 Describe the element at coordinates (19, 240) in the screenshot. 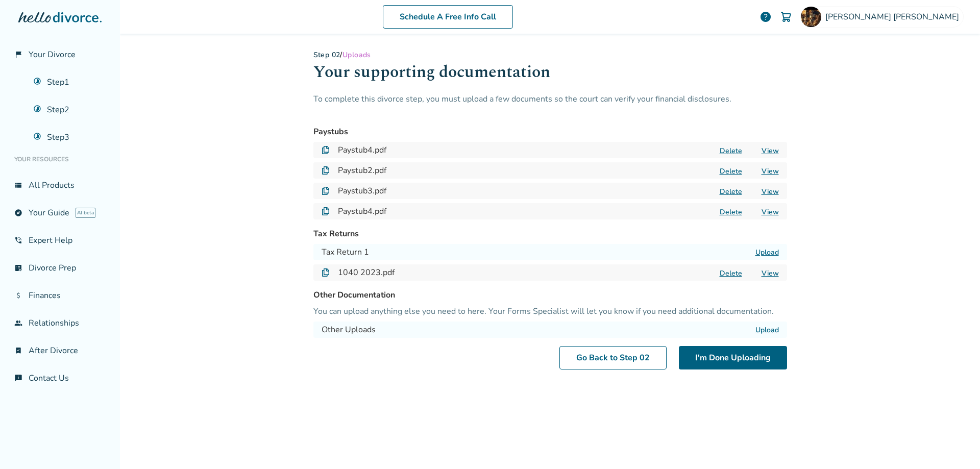

I see `span: phone_in_talk` at that location.